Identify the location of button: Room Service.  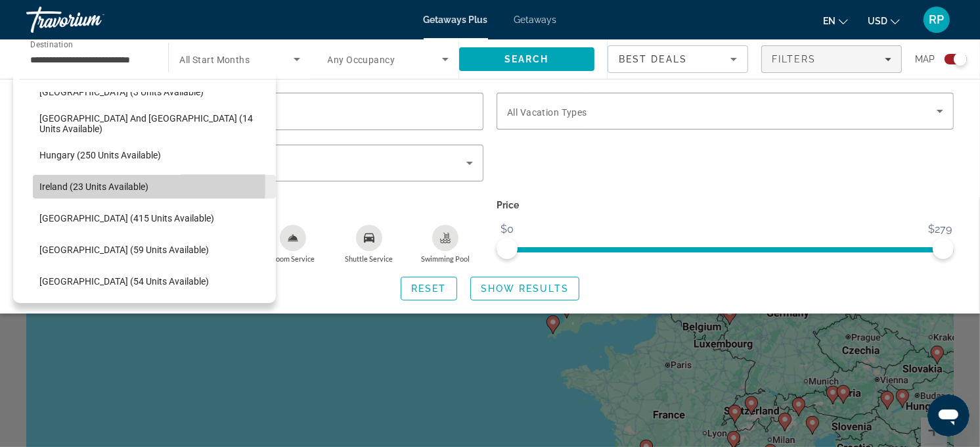
(293, 243).